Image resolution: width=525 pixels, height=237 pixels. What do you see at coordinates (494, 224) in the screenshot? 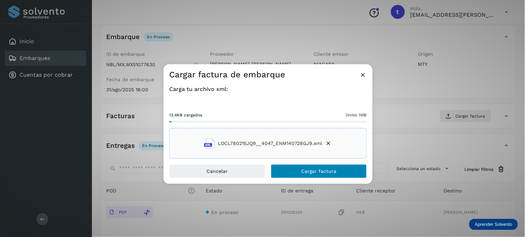
I see `p: Aprender Solvento` at bounding box center [494, 224].